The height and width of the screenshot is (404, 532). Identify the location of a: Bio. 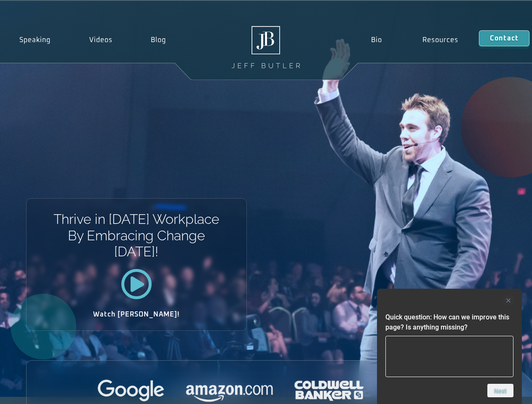
(376, 40).